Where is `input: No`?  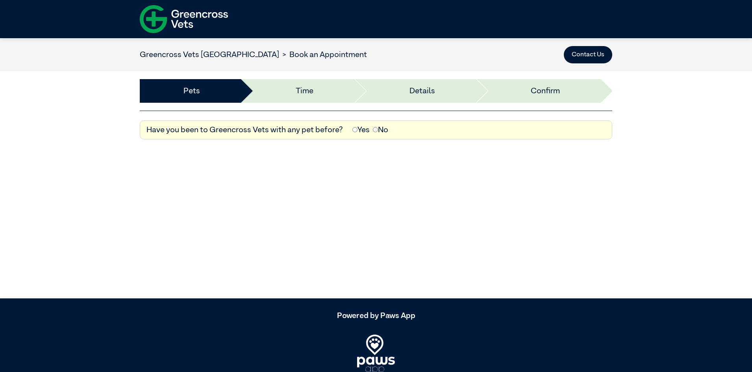
input: No is located at coordinates (375, 130).